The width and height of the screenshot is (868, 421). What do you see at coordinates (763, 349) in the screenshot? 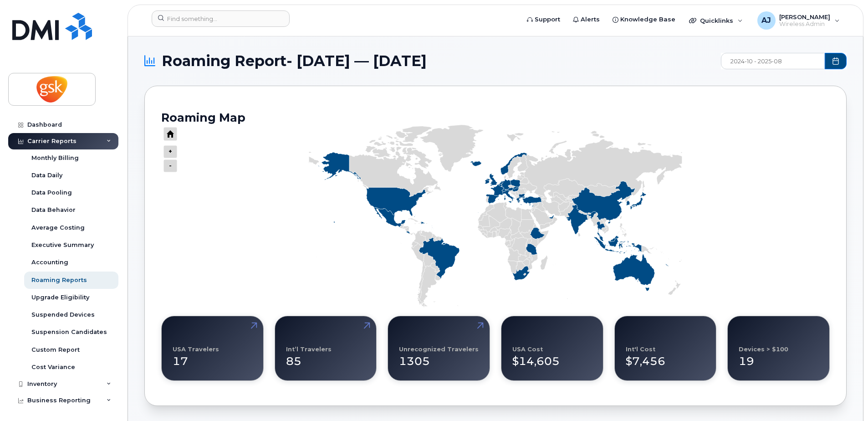
I see `div: Devices > $100` at bounding box center [763, 349].